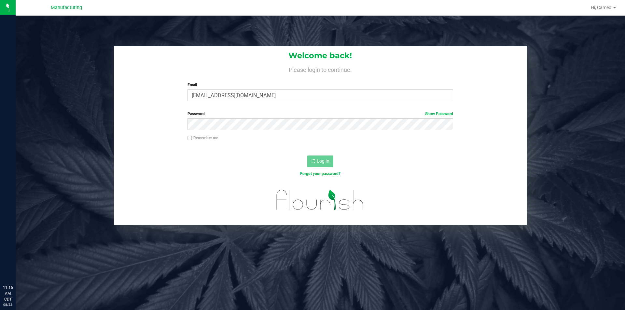 The image size is (625, 310). Describe the element at coordinates (196, 114) in the screenshot. I see `span: Password` at that location.